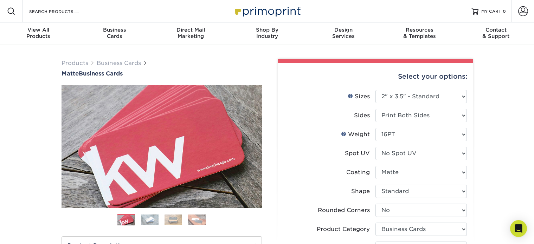 The image size is (534, 244). Describe the element at coordinates (267, 34) in the screenshot. I see `a: Shop ByIndustry` at that location.